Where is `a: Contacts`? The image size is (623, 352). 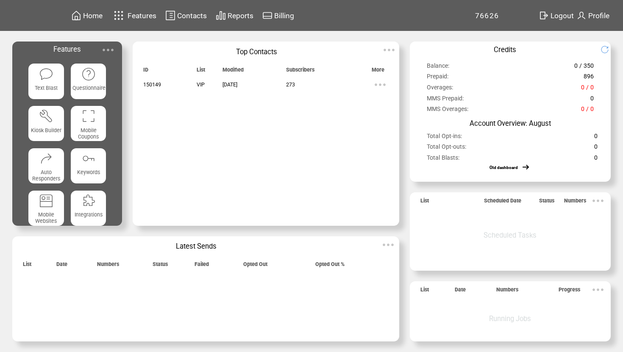
a: Contacts is located at coordinates (186, 15).